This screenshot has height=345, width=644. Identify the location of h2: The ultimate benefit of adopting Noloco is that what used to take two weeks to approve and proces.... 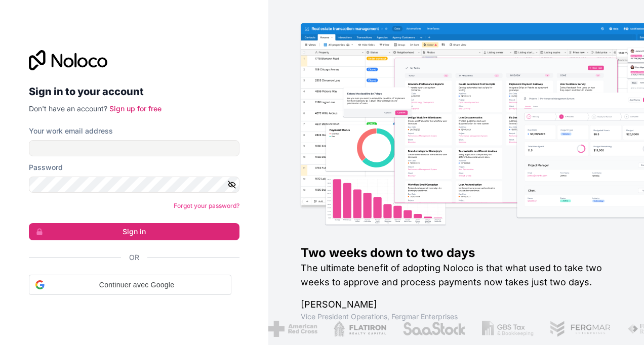
(456, 276).